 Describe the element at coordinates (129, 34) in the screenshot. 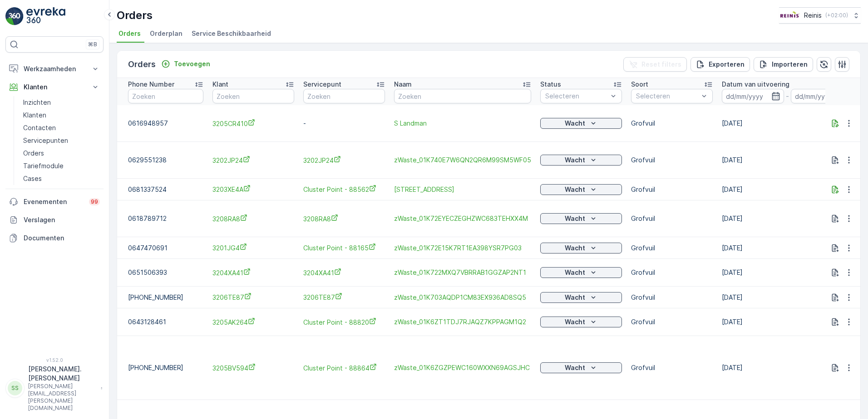

I see `span: Orders` at that location.